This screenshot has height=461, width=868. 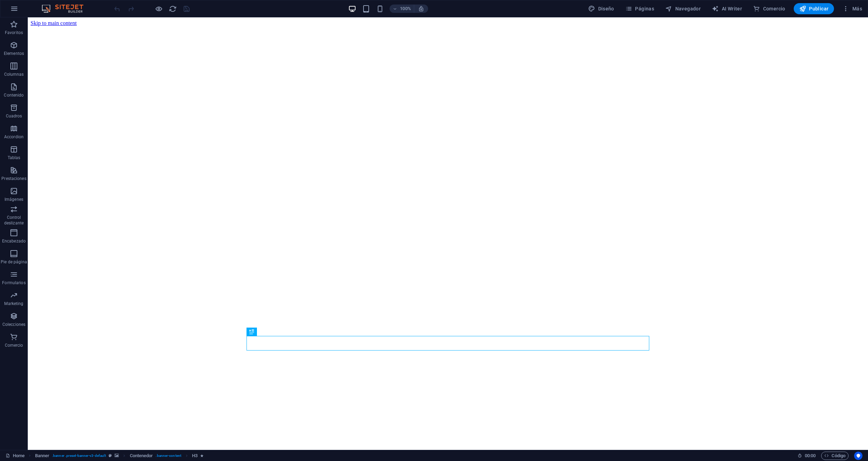 I want to click on span: . banner-content, so click(x=168, y=456).